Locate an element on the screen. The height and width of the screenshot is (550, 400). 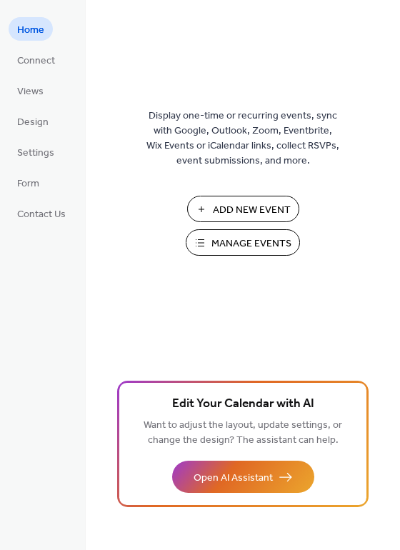
a: Settings is located at coordinates (36, 152).